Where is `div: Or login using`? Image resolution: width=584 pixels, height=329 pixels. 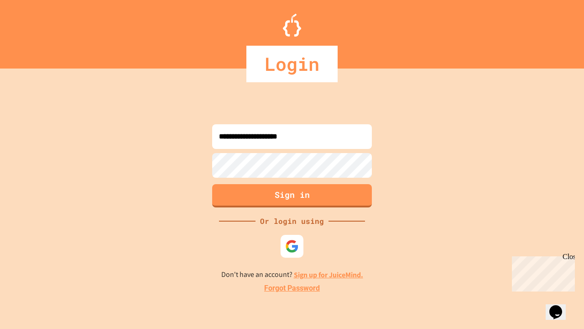 div: Or login using is located at coordinates (292, 221).